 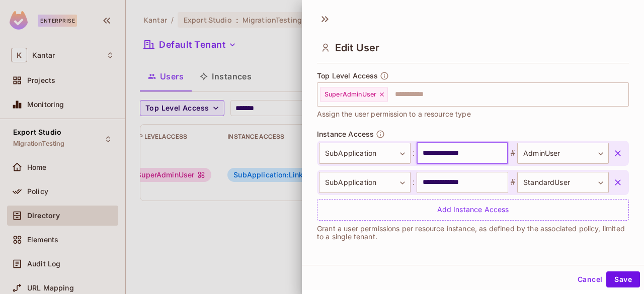 I want to click on div: Add Instance Access, so click(x=473, y=210).